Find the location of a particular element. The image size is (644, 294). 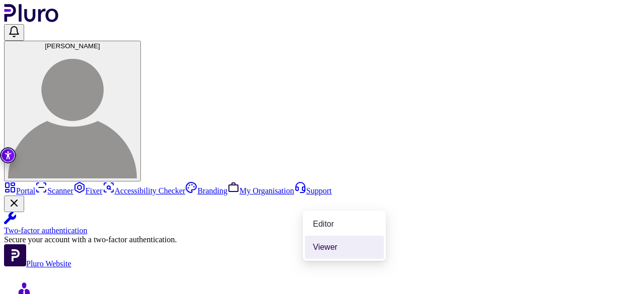

div: Editor is located at coordinates (344, 224).